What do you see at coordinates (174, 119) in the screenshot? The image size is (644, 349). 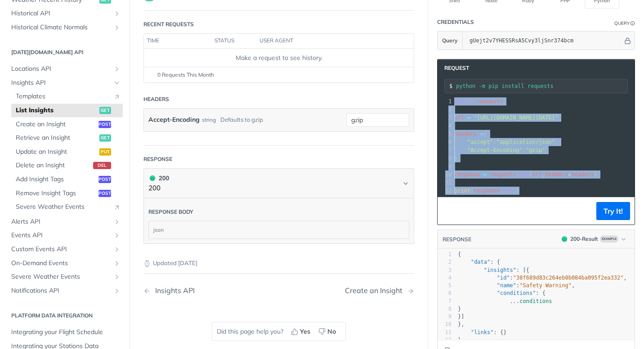 I see `label: Accept-Encoding` at bounding box center [174, 119].